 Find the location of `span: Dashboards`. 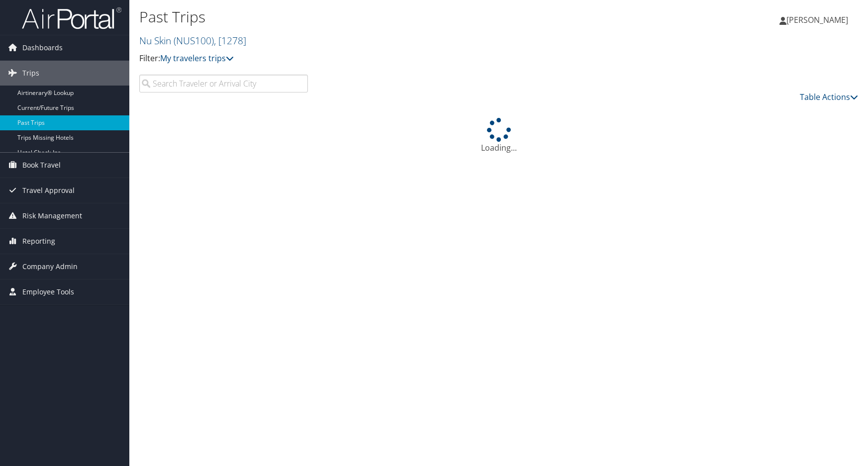

span: Dashboards is located at coordinates (42, 48).